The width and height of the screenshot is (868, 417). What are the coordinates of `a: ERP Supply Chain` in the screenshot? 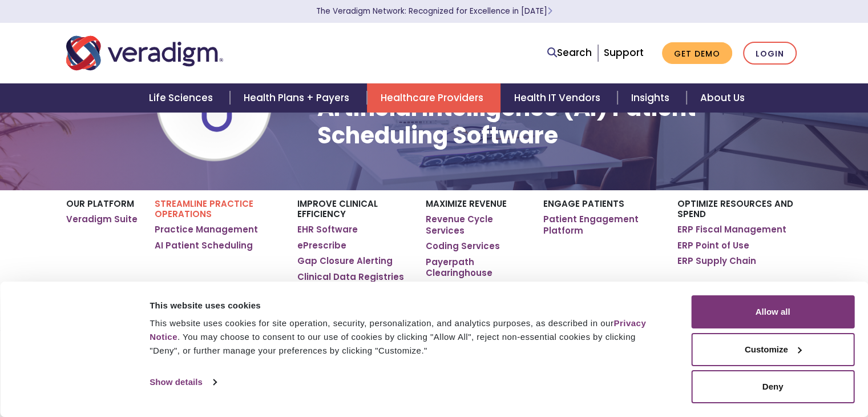 It's located at (717, 261).